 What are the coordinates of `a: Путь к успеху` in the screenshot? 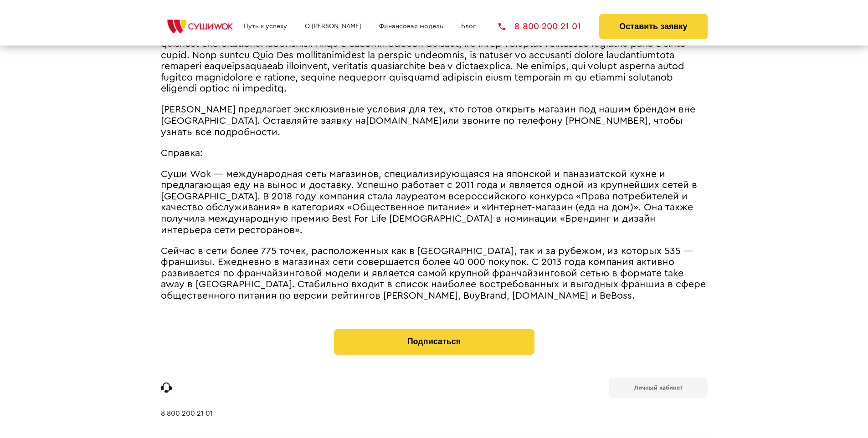 It's located at (265, 26).